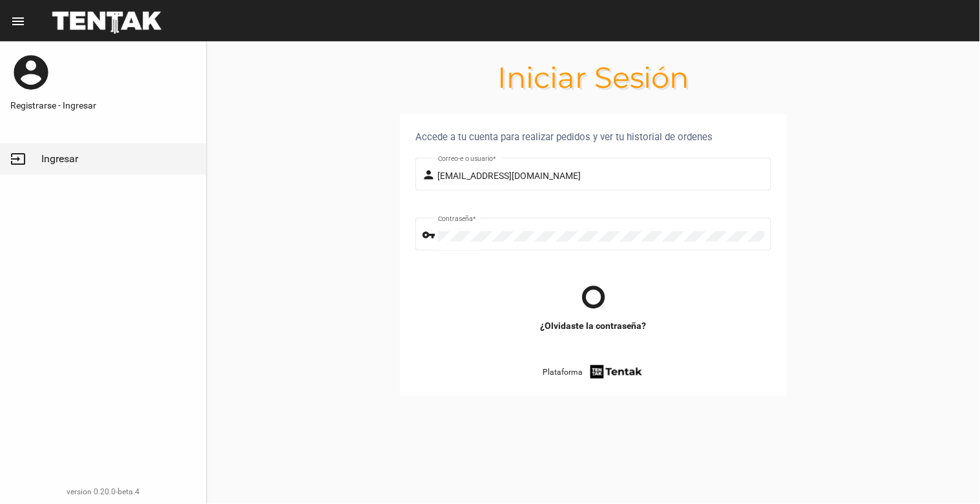 This screenshot has height=504, width=980. What do you see at coordinates (617, 372) in the screenshot?
I see `img: tentak-firm.png` at bounding box center [617, 372].